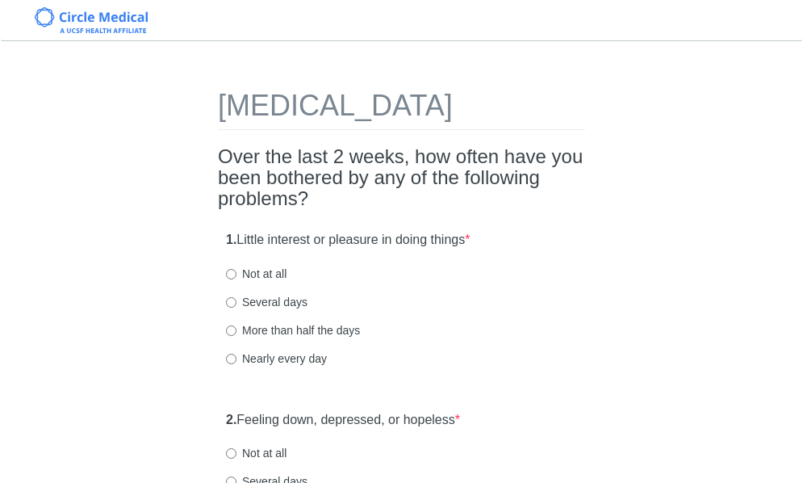  What do you see at coordinates (231, 358) in the screenshot?
I see `input: Nearly every day` at bounding box center [231, 358].